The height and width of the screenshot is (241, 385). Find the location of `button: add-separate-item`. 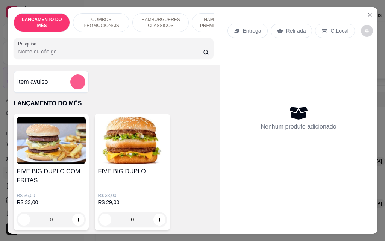

button: add-separate-item is located at coordinates (78, 82).